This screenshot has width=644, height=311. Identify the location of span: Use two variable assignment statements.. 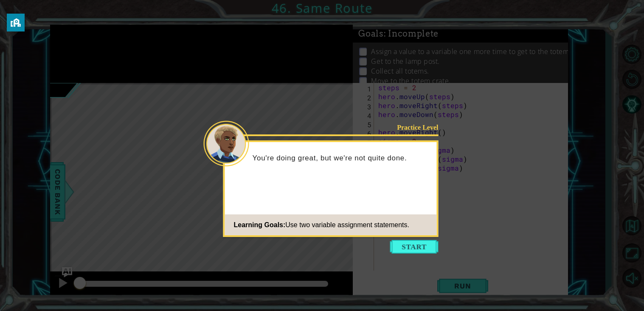
(347, 224).